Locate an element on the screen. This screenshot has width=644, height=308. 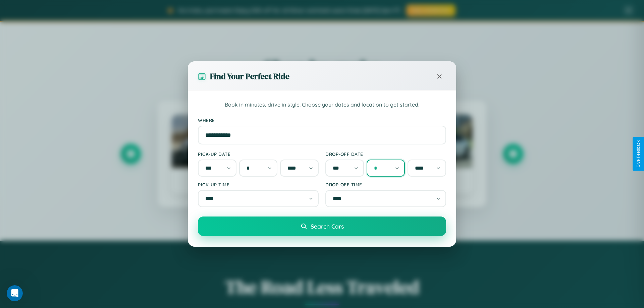
label: Drop-off Time is located at coordinates (386, 184).